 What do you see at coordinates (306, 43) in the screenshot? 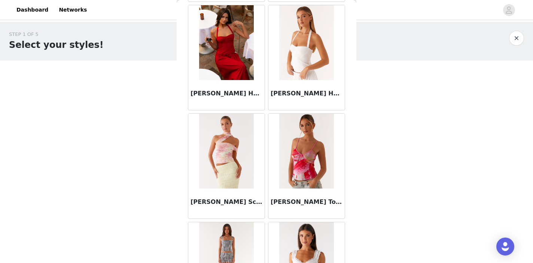
I see `img: Cheryl Bustier Halter Top - White` at bounding box center [306, 43].